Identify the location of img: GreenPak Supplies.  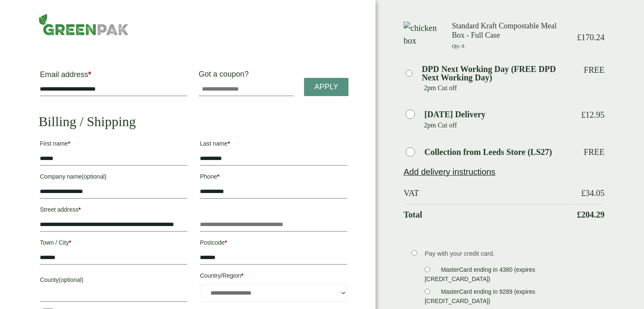
(84, 25).